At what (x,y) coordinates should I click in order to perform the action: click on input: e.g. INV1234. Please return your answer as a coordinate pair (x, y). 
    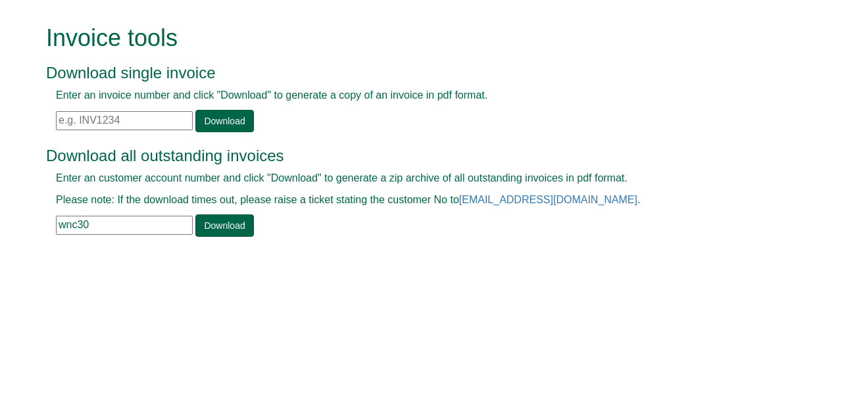
    Looking at the image, I should click on (124, 120).